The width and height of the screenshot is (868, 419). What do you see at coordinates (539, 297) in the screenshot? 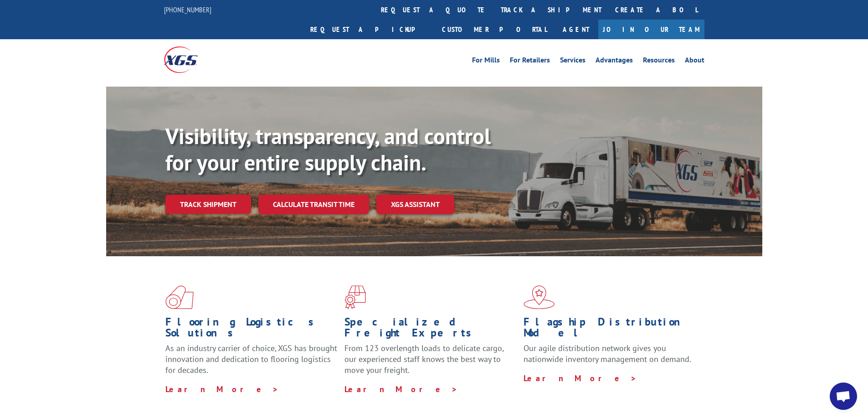
I see `img: xgs-icon-flagship-distribution-model-red` at bounding box center [539, 297].